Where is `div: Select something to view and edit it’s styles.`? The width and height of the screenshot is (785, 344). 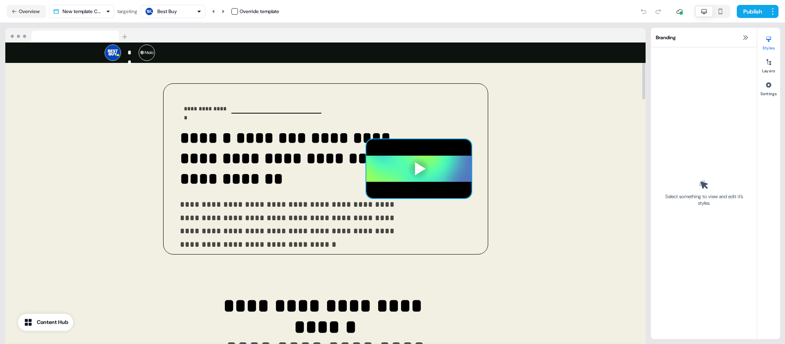
div: Select something to view and edit it’s styles. is located at coordinates (703, 200).